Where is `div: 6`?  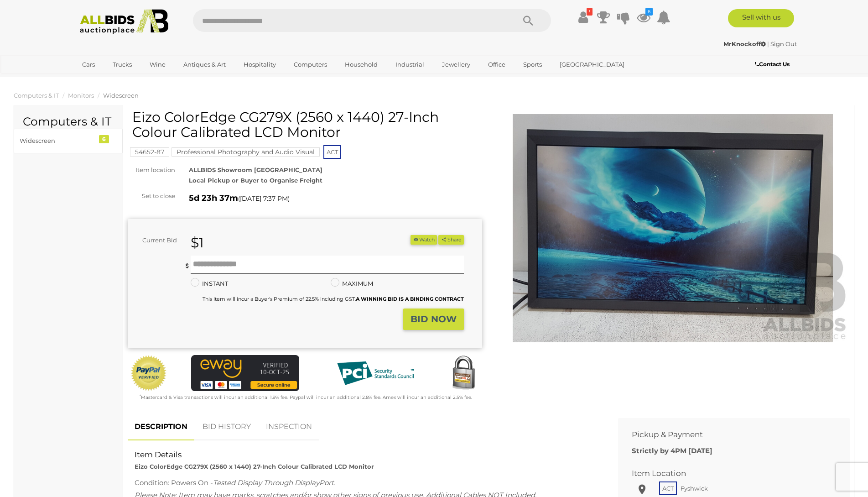 div: 6 is located at coordinates (104, 140).